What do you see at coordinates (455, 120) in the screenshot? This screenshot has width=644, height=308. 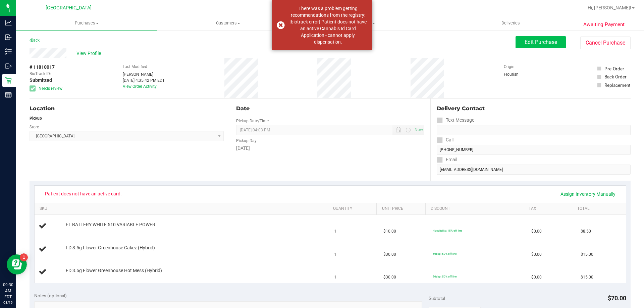 I see `label: Text Message` at bounding box center [455, 120].